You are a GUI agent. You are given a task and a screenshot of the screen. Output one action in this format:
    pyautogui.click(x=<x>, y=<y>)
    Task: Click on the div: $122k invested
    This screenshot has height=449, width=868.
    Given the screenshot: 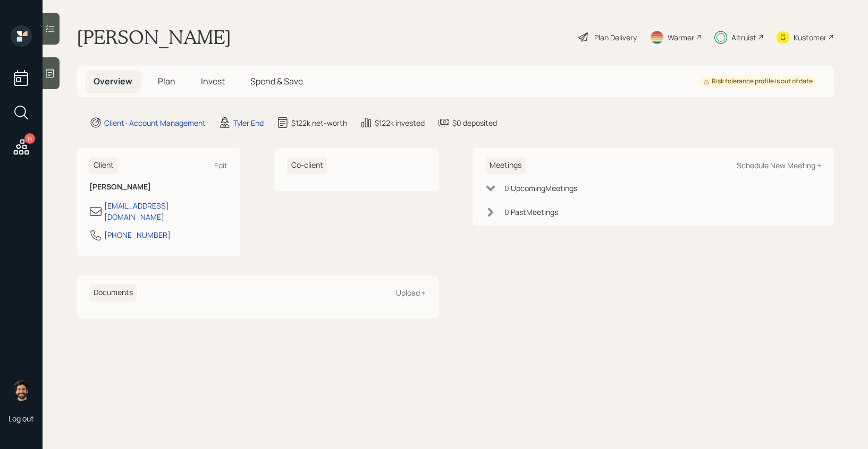 What is the action you would take?
    pyautogui.click(x=399, y=123)
    